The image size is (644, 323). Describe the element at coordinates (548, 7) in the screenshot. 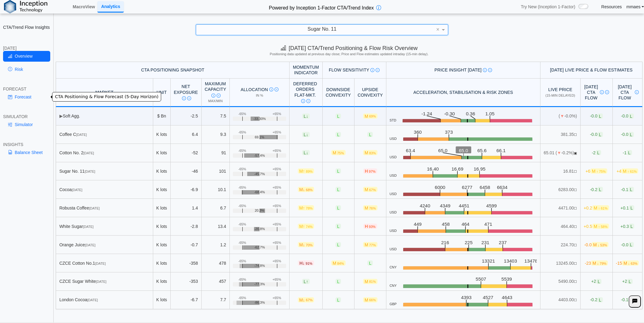

I see `span: Try New (Inception 1-Factor)` at that location.